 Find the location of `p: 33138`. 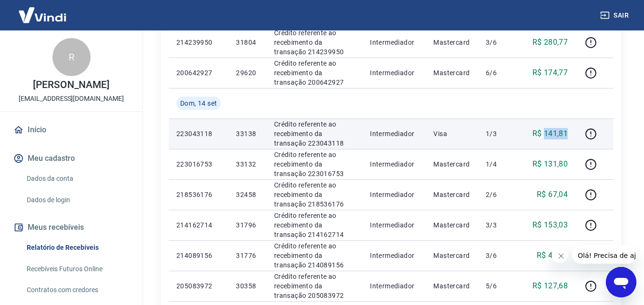

p: 33138 is located at coordinates (247, 133).